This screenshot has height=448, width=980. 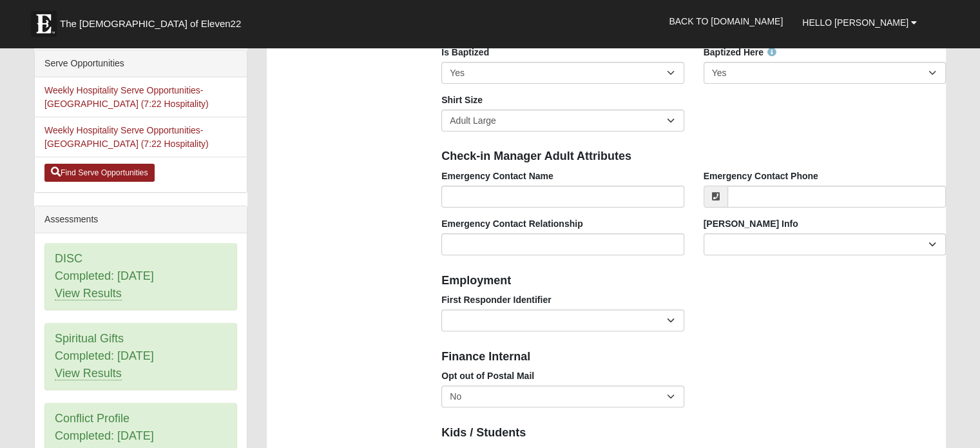 What do you see at coordinates (693, 433) in the screenshot?
I see `h4: Kids / Students` at bounding box center [693, 433].